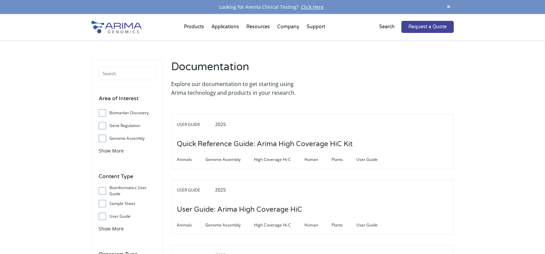 This screenshot has height=254, width=545. I want to click on input: Search, so click(128, 74).